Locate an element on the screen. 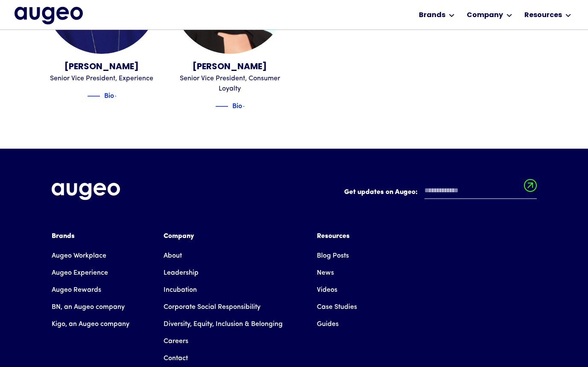  a: Contact is located at coordinates (175, 359).